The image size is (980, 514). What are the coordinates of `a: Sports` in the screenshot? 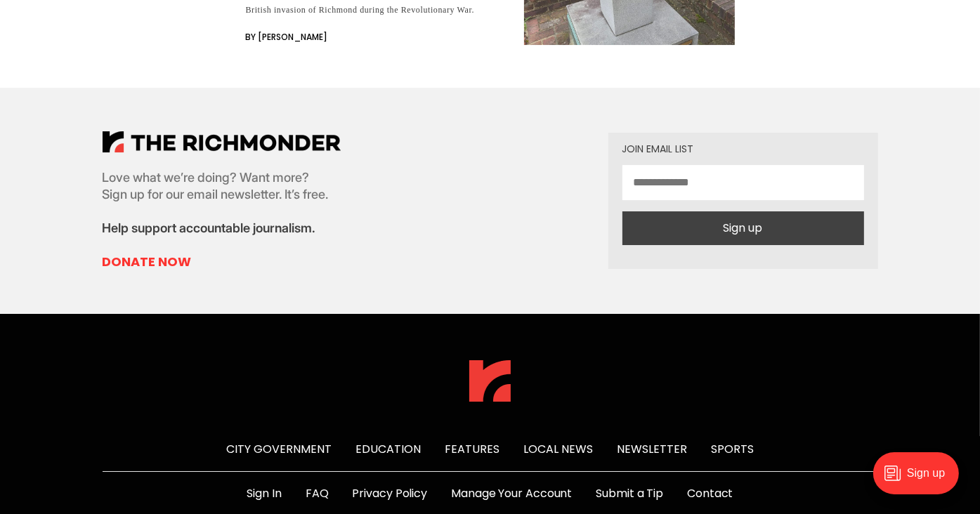 It's located at (732, 449).